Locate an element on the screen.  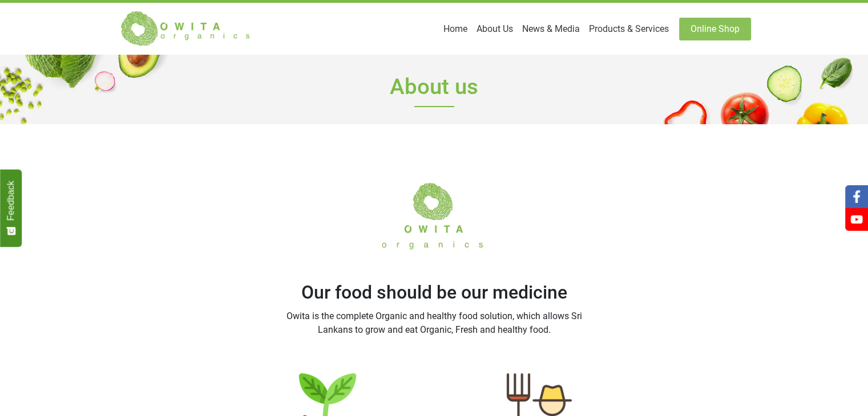
a: Home is located at coordinates (455, 29).